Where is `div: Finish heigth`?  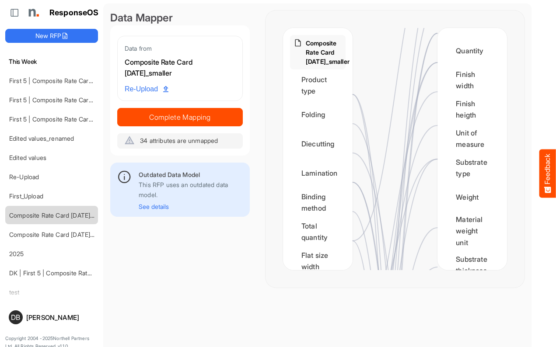 div: Finish heigth is located at coordinates (472, 109).